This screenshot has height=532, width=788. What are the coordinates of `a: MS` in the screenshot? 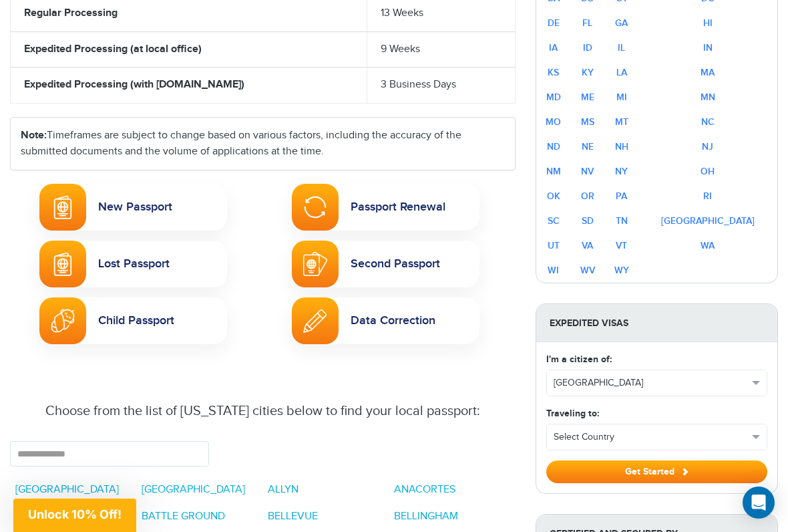 It's located at (588, 121).